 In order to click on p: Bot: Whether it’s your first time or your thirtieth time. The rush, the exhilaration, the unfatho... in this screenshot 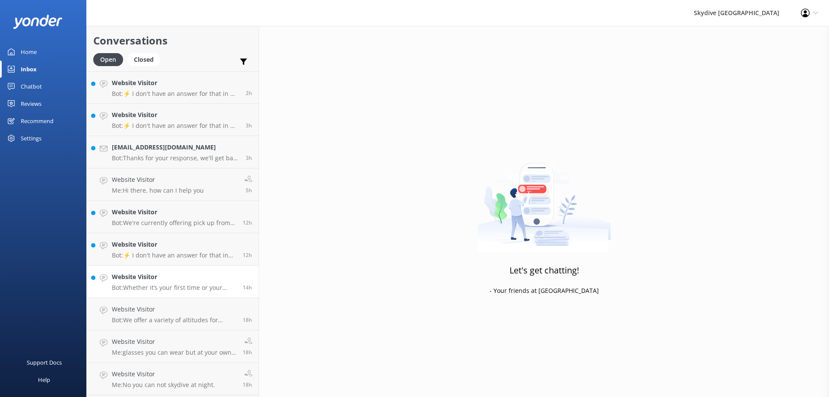, I will do `click(174, 287)`.